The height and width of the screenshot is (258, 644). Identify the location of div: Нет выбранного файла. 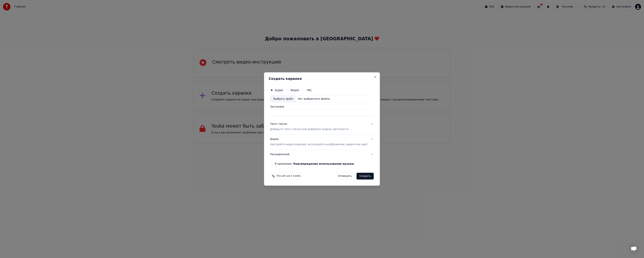
(314, 99).